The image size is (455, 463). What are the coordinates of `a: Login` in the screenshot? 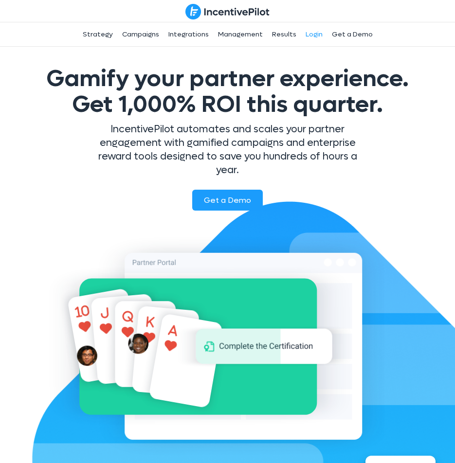 It's located at (314, 35).